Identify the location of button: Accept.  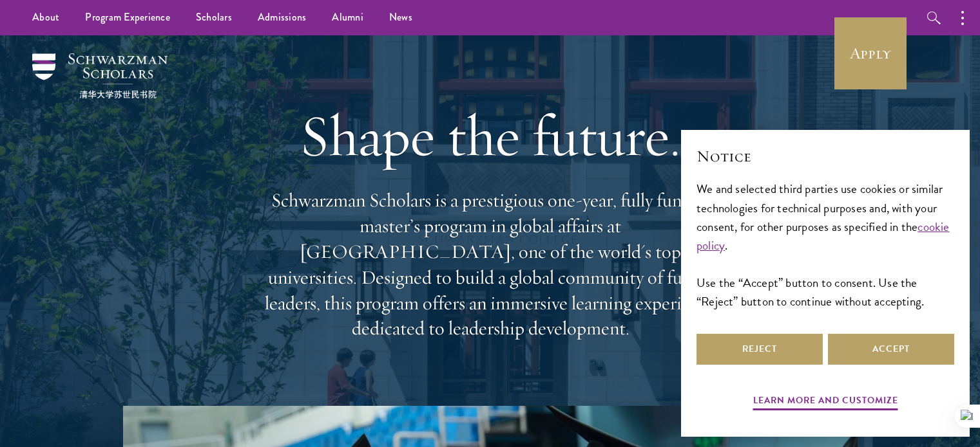
(891, 350).